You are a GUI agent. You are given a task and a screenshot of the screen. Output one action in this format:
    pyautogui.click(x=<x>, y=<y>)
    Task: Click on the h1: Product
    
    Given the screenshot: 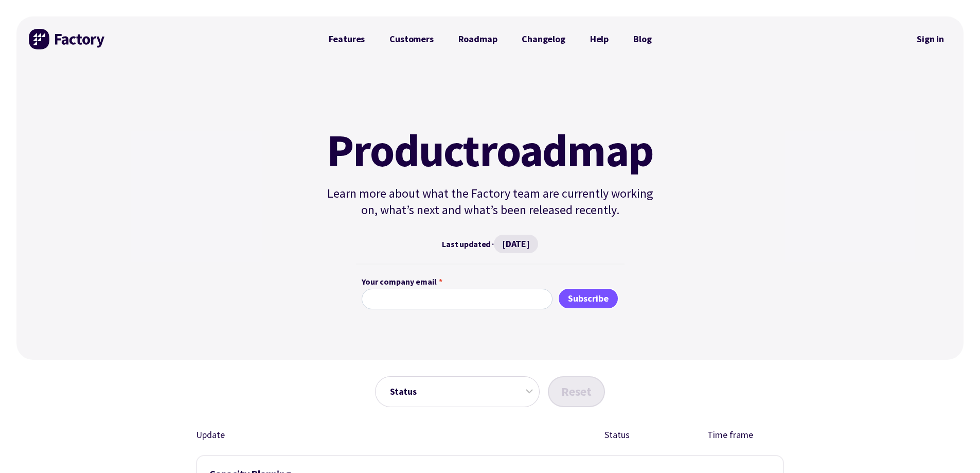 What is the action you would take?
    pyautogui.click(x=490, y=151)
    